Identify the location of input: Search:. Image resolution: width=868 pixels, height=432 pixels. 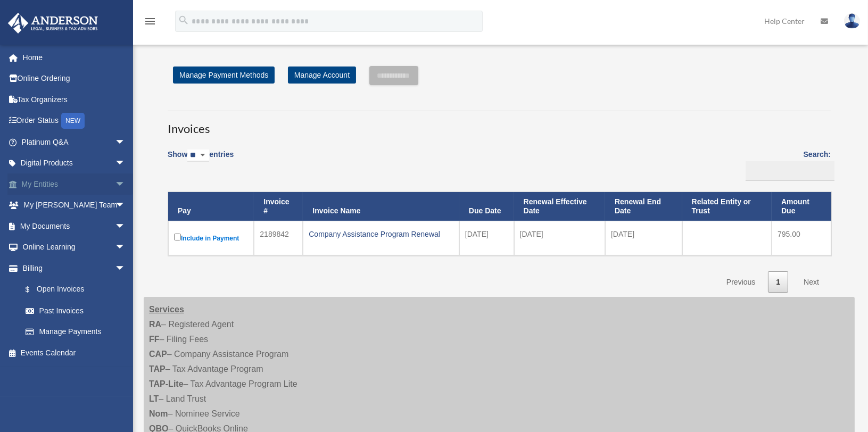
(790, 171).